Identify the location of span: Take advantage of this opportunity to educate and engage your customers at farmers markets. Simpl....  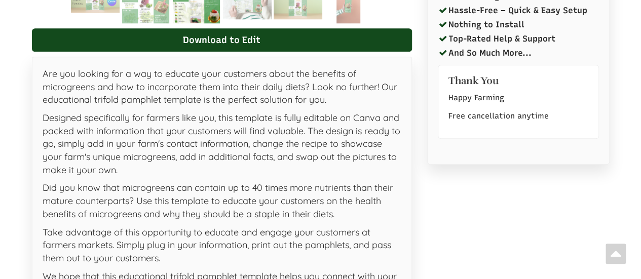
(217, 245).